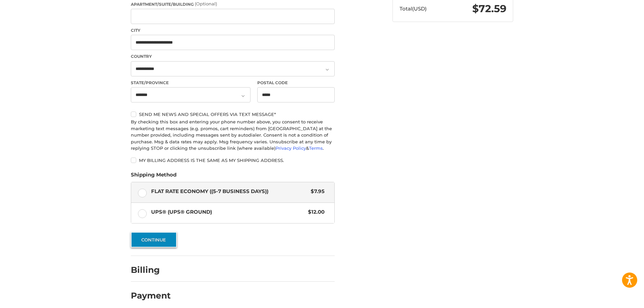 The width and height of the screenshot is (644, 308). What do you see at coordinates (413, 8) in the screenshot?
I see `span: Total (USD)` at bounding box center [413, 8].